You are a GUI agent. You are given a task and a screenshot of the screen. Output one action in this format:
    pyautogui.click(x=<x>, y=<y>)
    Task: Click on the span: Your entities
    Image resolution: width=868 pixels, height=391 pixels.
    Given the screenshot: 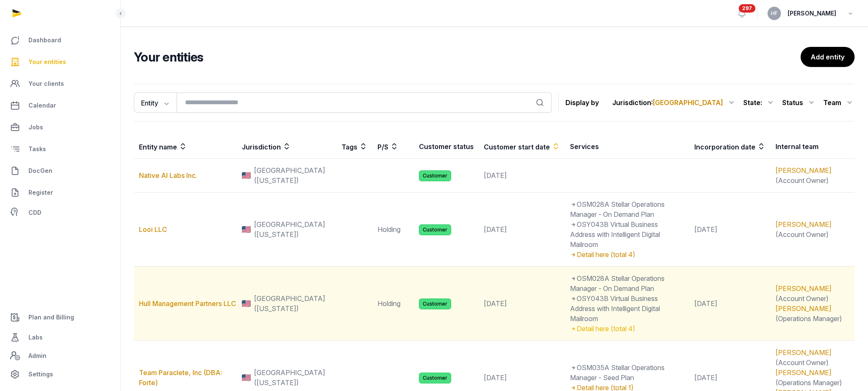 What is the action you would take?
    pyautogui.click(x=47, y=62)
    